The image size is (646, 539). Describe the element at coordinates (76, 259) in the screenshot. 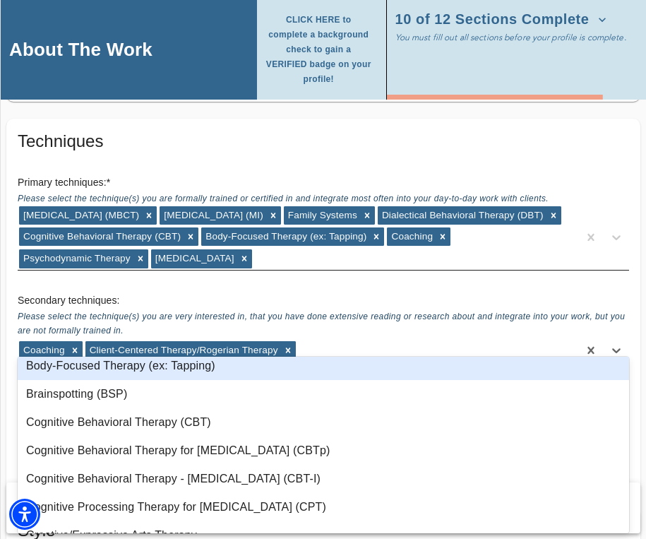

I see `div: Psychodynamic Therapy` at that location.